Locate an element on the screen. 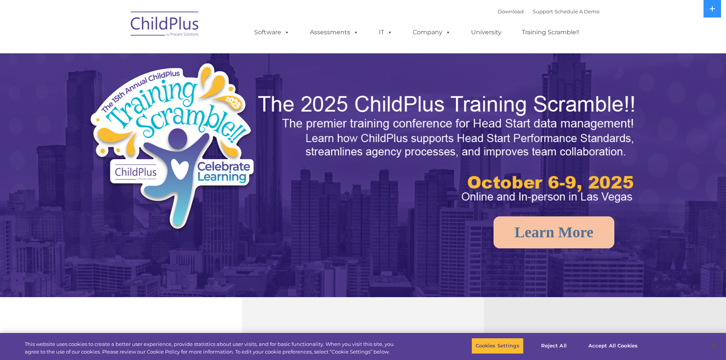 Image resolution: width=726 pixels, height=360 pixels. button: Accept All Cookies is located at coordinates (613, 346).